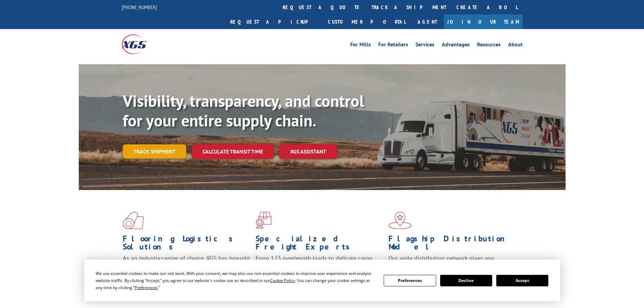 The width and height of the screenshot is (644, 308). Describe the element at coordinates (319, 244) in the screenshot. I see `h1: Specialized Freight Experts` at that location.